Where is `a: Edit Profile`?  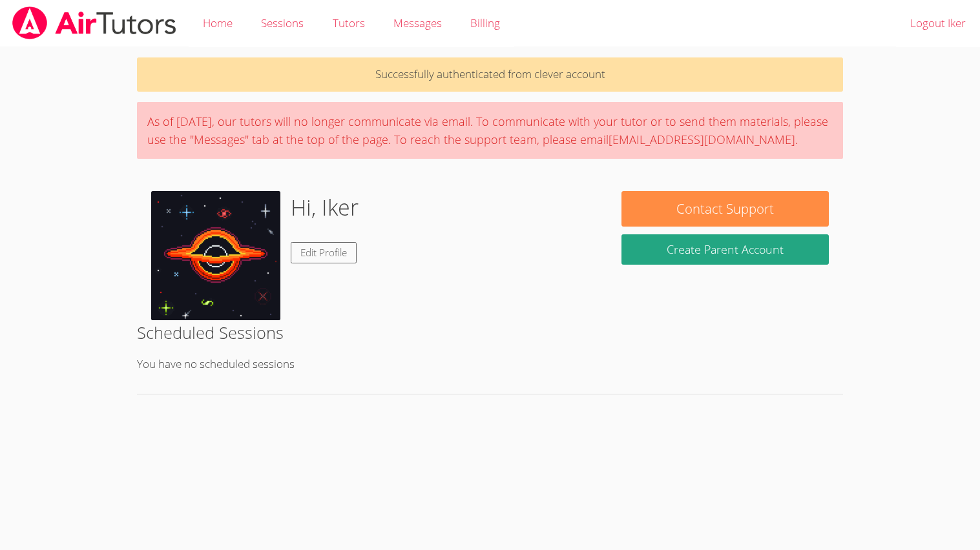
a: Edit Profile is located at coordinates (323, 253).